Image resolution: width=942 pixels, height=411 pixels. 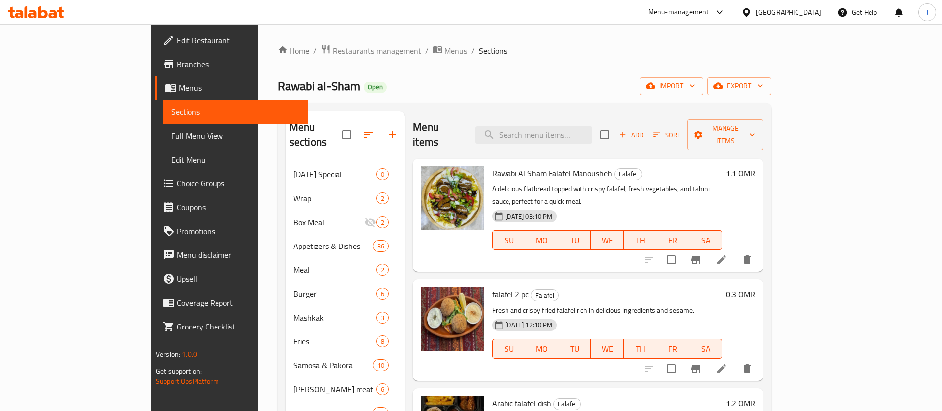 What do you see at coordinates (605, 135) in the screenshot?
I see `span: Select section` at bounding box center [605, 135].